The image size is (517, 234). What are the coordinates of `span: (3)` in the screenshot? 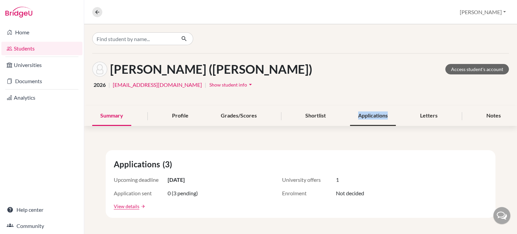 It's located at (169, 164).